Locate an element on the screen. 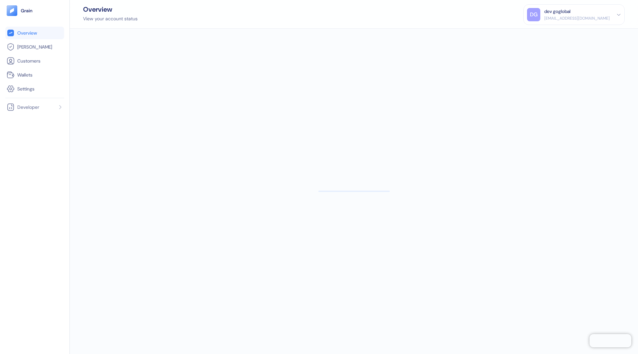  a: Settings is located at coordinates (35, 89).